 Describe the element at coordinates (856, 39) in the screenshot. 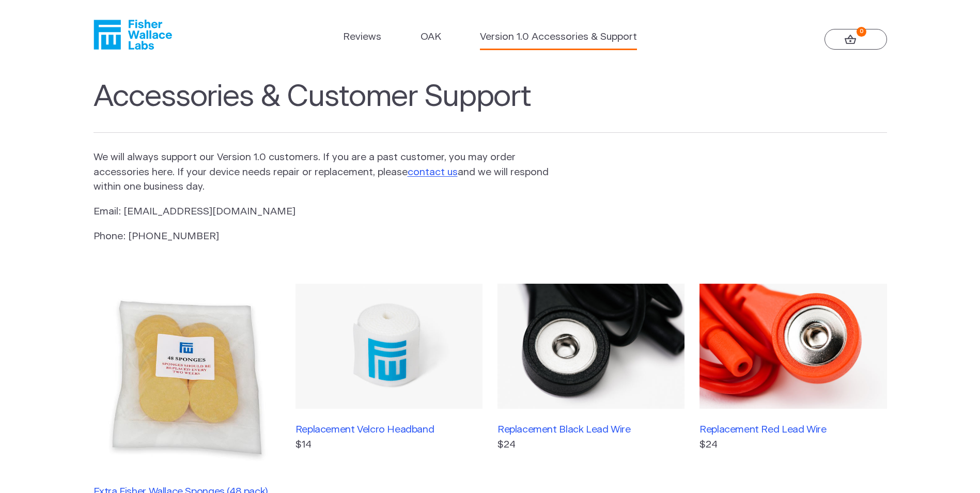

I see `a: 0` at that location.